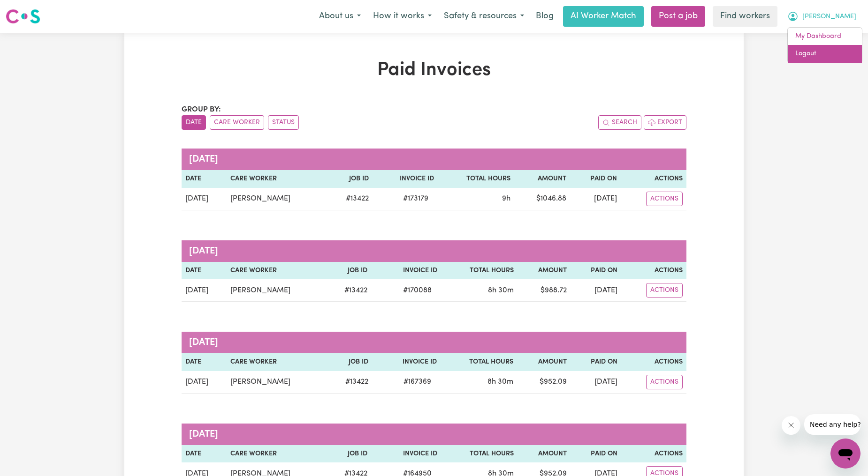 This screenshot has height=476, width=868. I want to click on div: My Account, so click(825, 45).